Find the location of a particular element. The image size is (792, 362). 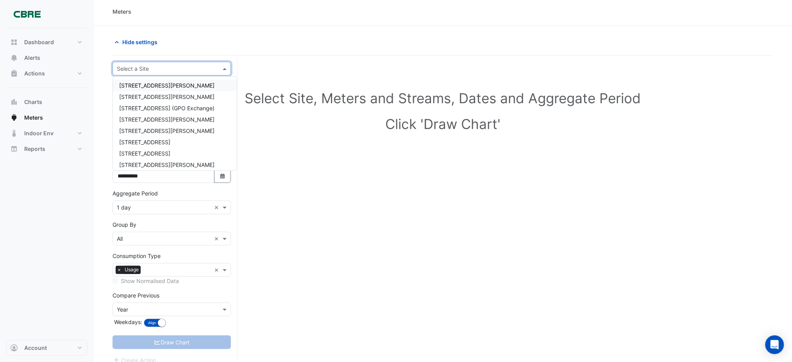

div: Open Intercom Messenger is located at coordinates (775, 345).